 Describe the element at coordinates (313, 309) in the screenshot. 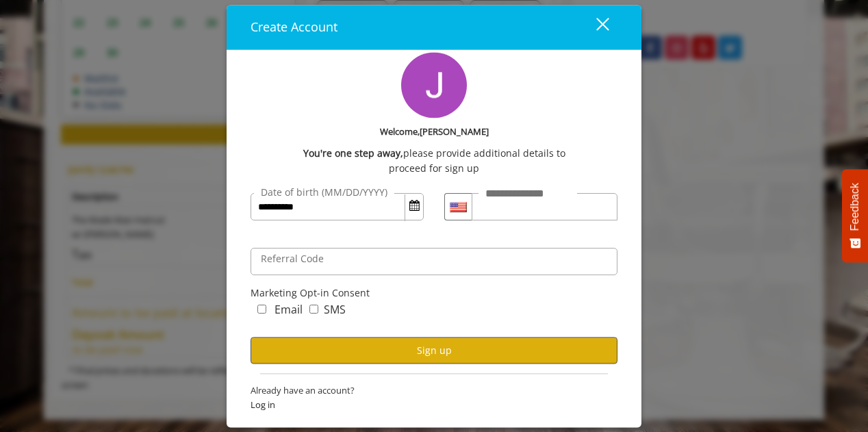

I see `input: marketing_sms_concern` at that location.